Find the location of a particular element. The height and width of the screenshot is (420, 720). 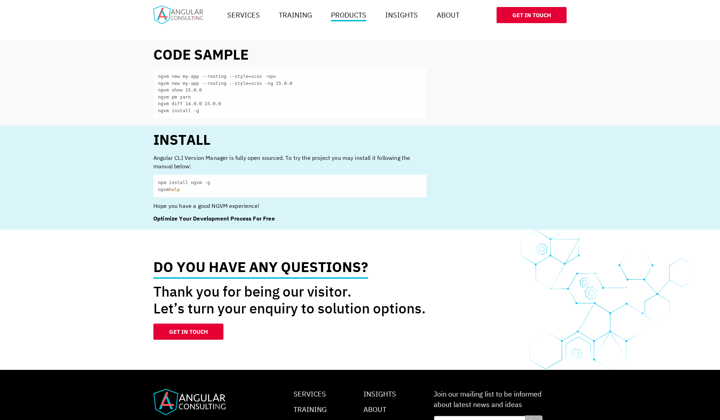

p: Angular CLI Version Manager is fully open sourced. To try the project you may install it followin... is located at coordinates (290, 162).